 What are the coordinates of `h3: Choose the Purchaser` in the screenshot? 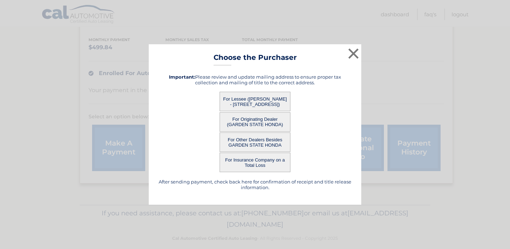 It's located at (255, 59).